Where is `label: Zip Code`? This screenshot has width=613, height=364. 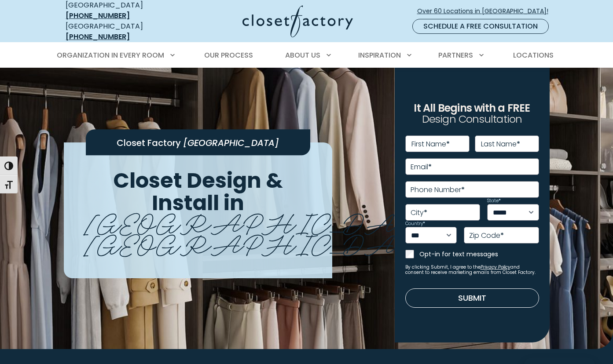
label: Zip Code is located at coordinates (486, 235).